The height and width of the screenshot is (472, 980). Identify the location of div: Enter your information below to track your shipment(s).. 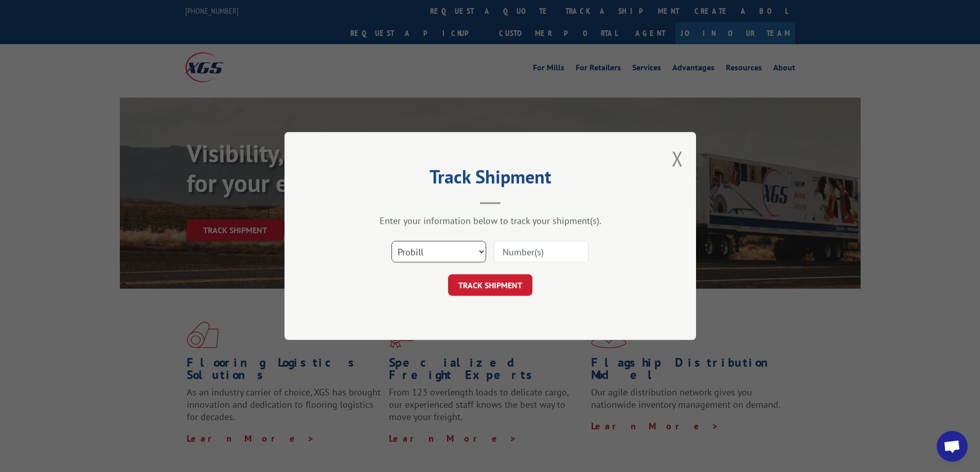
(490, 221).